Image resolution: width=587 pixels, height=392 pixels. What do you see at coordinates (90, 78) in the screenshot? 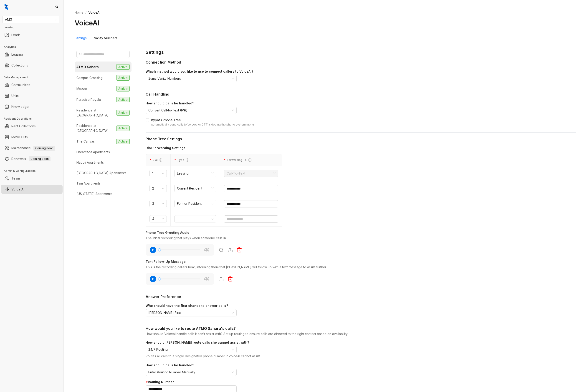
I see `div: Campus Crossing` at bounding box center [90, 78].